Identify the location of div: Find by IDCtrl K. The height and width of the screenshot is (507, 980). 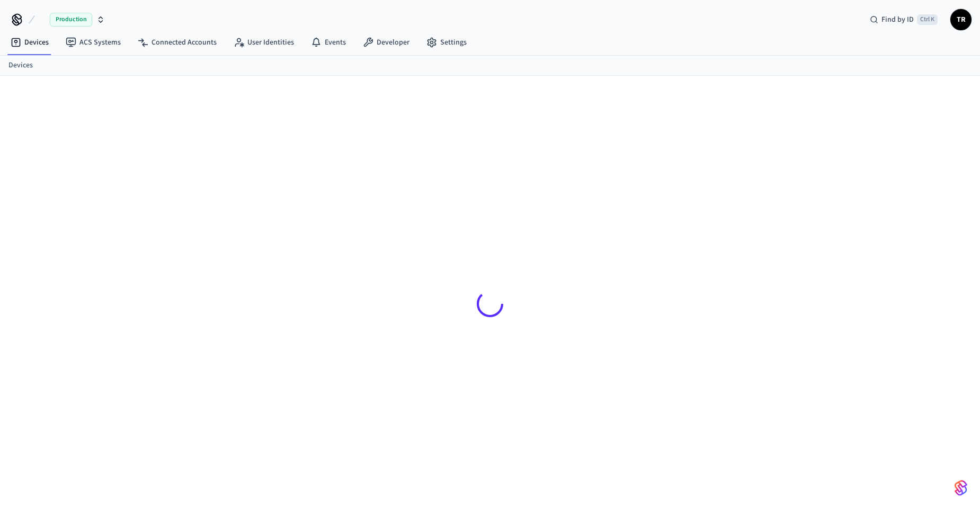
(904, 20).